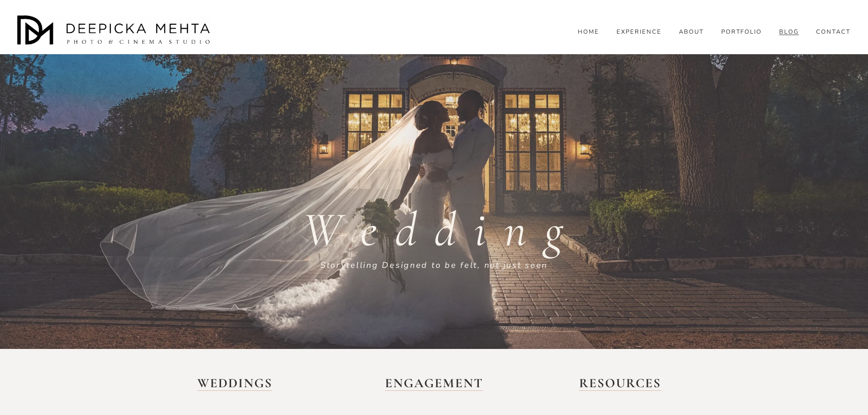 This screenshot has width=868, height=415. What do you see at coordinates (620, 383) in the screenshot?
I see `a: RESOURCES` at bounding box center [620, 383].